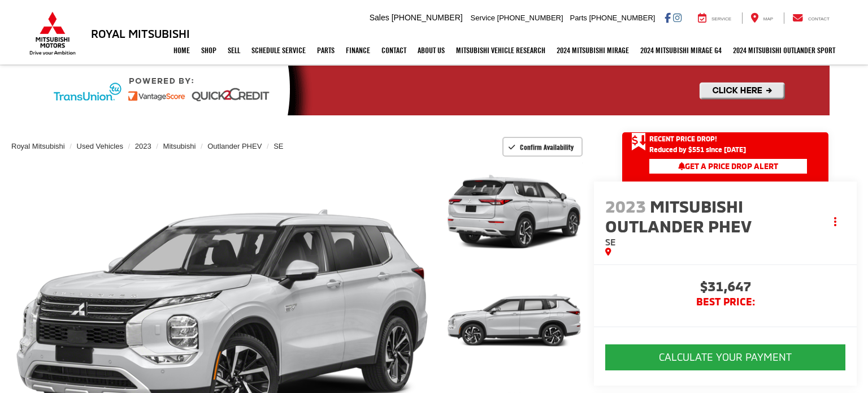 The height and width of the screenshot is (393, 868). What do you see at coordinates (725, 302) in the screenshot?
I see `span: BEST PRICE:` at bounding box center [725, 302].